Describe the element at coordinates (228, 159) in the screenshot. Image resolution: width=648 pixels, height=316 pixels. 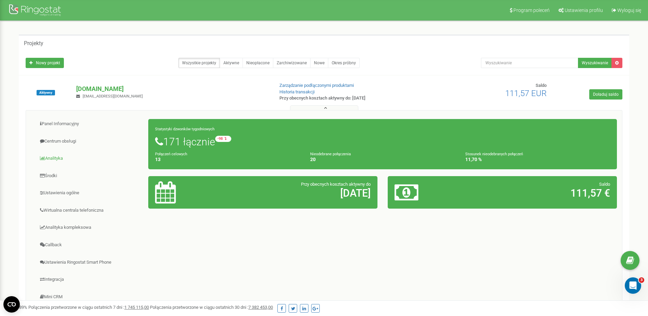
I see `h4: 13` at that location.